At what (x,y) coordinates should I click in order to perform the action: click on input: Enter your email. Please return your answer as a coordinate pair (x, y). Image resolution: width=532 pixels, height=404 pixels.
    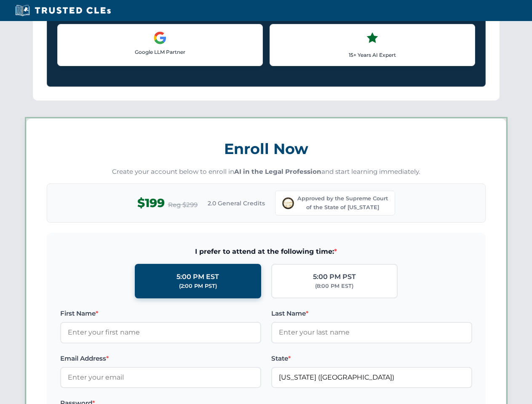
    Looking at the image, I should click on (160, 378).